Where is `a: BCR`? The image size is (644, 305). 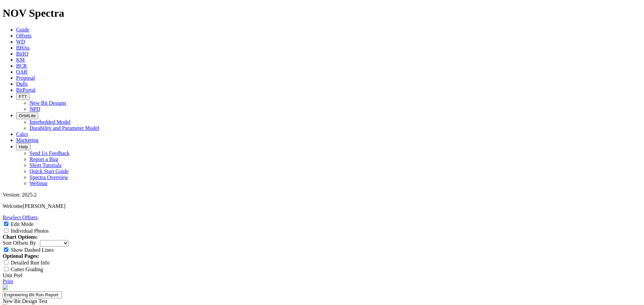 a: BCR is located at coordinates (21, 65).